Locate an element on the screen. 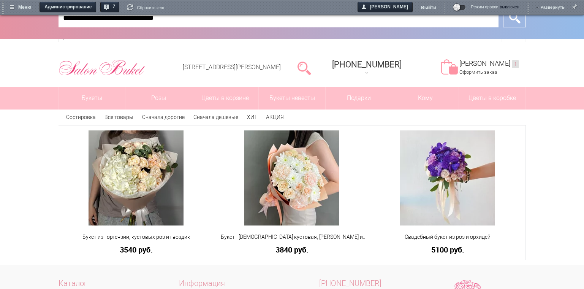 This screenshot has height=289, width=584. img: Цветы Нижний Новгород is located at coordinates (102, 68).